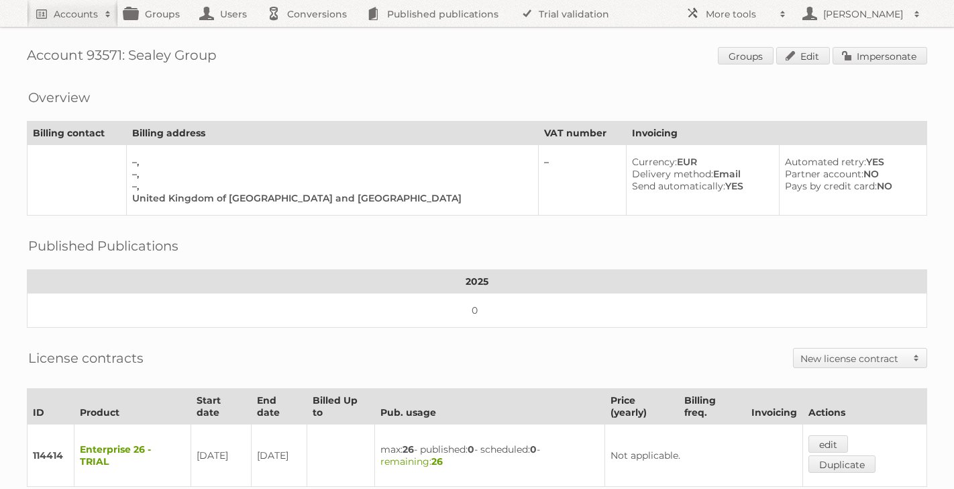 Image resolution: width=954 pixels, height=489 pixels. Describe the element at coordinates (642, 406) in the screenshot. I see `th: Price (yearly)` at that location.